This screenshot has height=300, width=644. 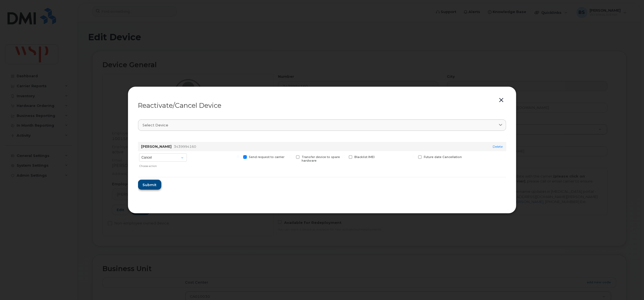 I want to click on a: Select device, so click(x=322, y=125).